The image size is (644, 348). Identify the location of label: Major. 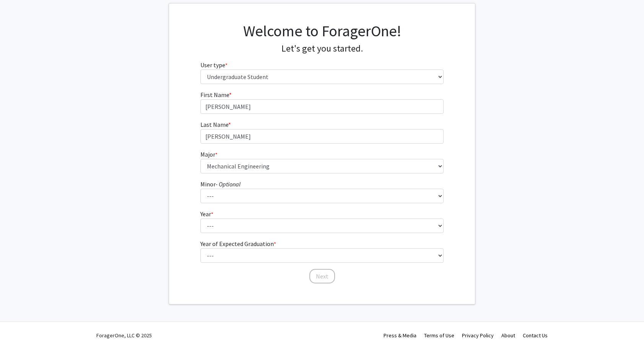
(209, 154).